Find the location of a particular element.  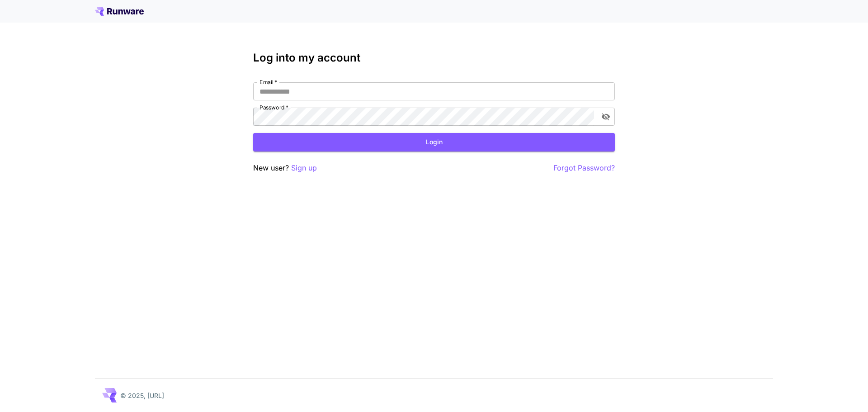

button: Login is located at coordinates (434, 142).